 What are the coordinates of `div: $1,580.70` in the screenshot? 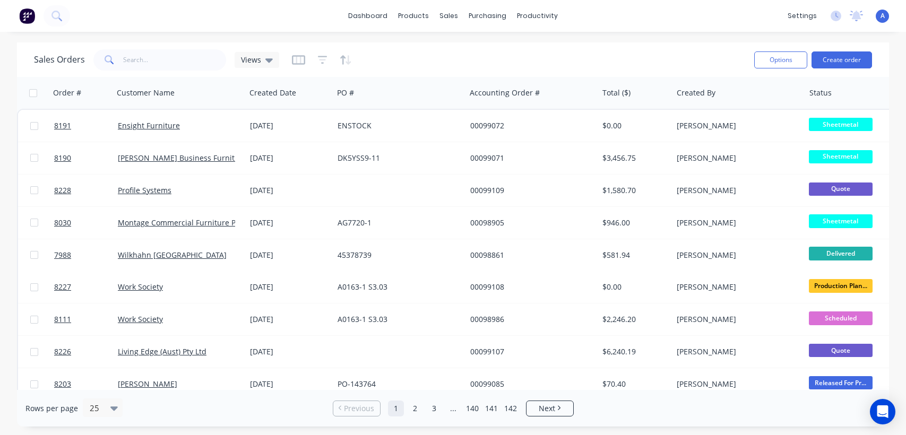 It's located at (633, 191).